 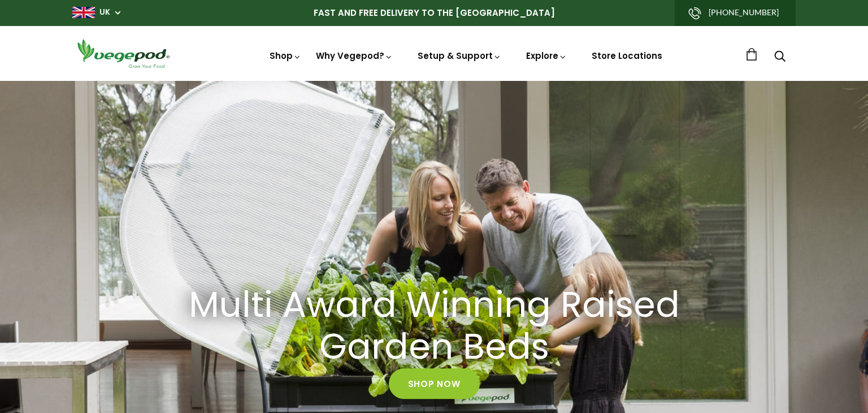 What do you see at coordinates (355, 55) in the screenshot?
I see `a: Why Vegepod?` at bounding box center [355, 55].